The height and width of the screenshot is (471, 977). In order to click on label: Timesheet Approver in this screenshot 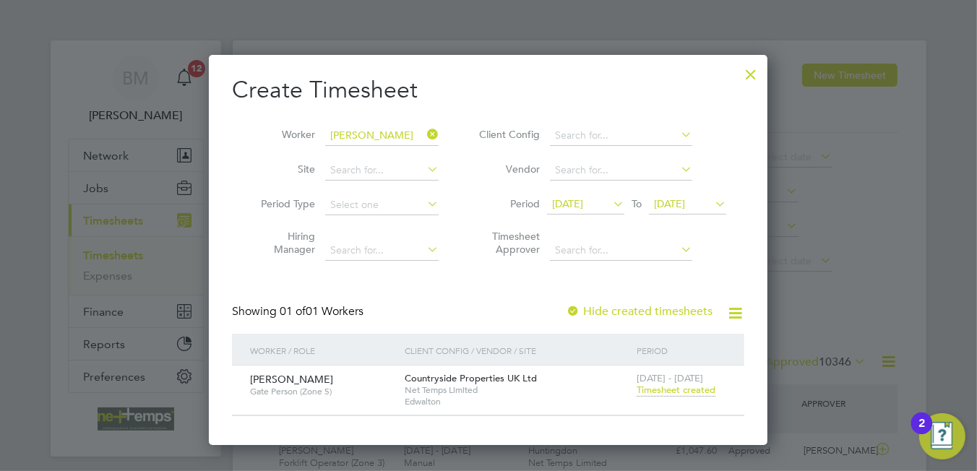, I will do `click(507, 243)`.